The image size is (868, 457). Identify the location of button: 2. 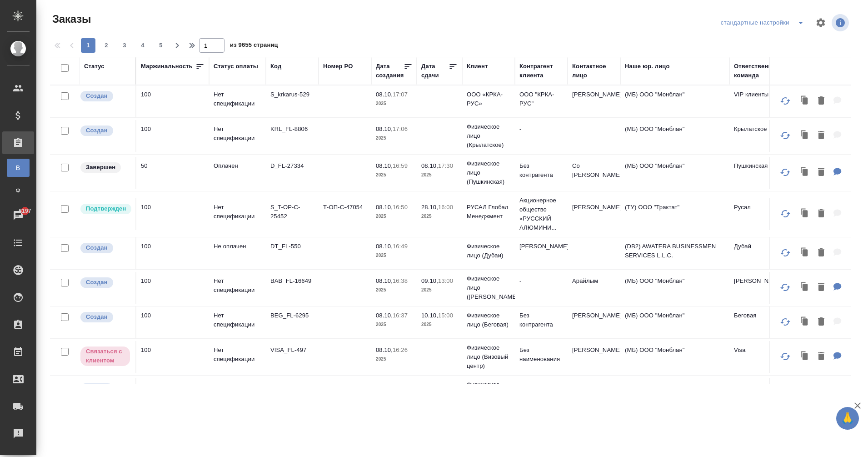
(106, 45).